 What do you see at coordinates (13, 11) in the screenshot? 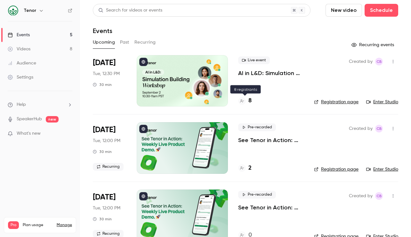
I see `img: Tenor` at bounding box center [13, 11].